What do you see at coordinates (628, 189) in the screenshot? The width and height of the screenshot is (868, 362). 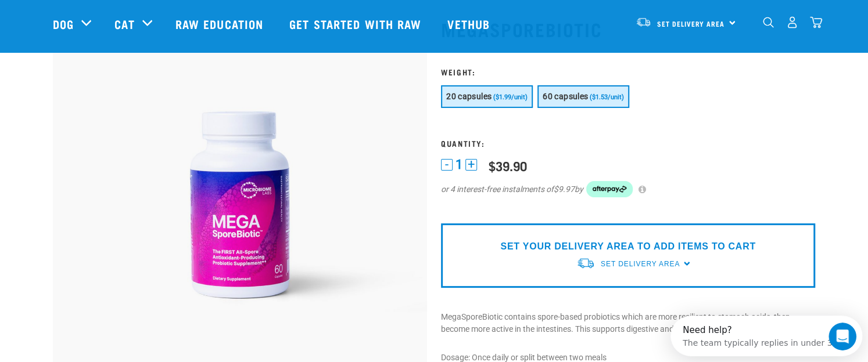 I see `div: or 4 interest-free instalments of by` at bounding box center [628, 189].